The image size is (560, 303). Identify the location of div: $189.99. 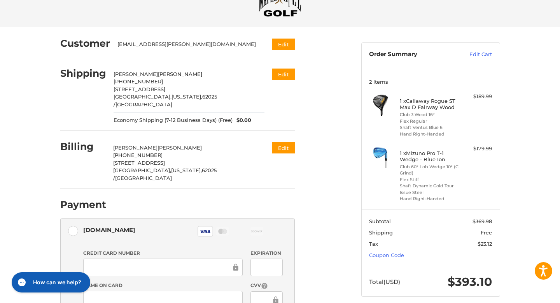
(476, 96).